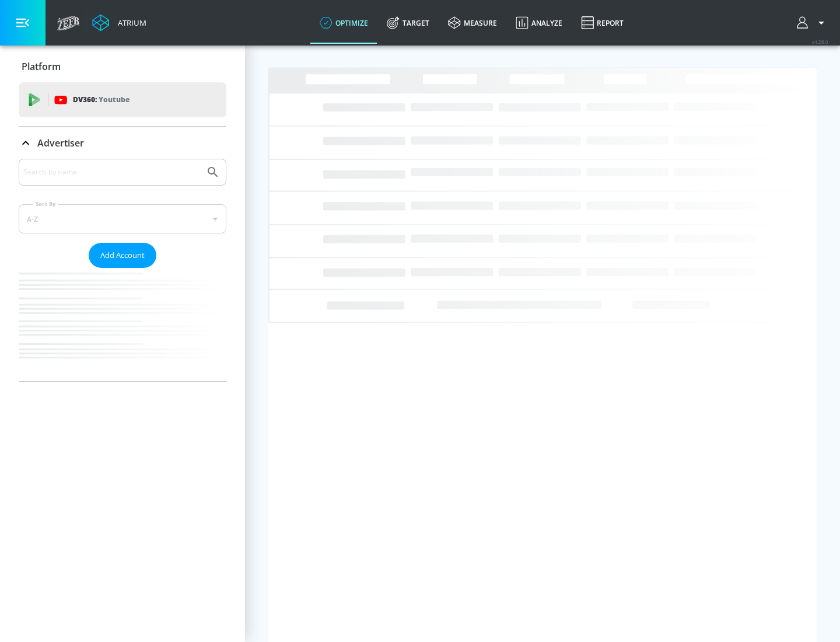  Describe the element at coordinates (122, 255) in the screenshot. I see `button: Add Account` at that location.